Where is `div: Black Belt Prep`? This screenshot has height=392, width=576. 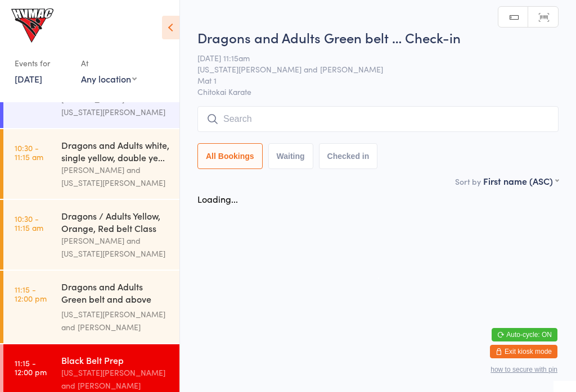 div: Black Belt Prep is located at coordinates (115, 360).